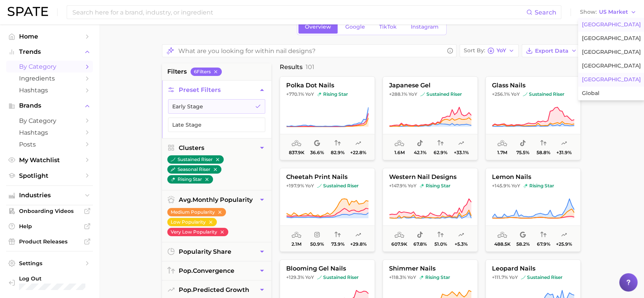 The image size is (644, 298). I want to click on a: Google, so click(355, 27).